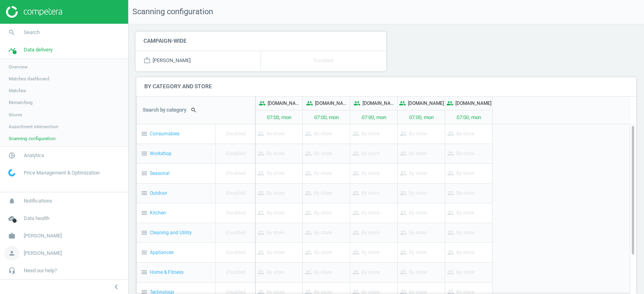 The height and width of the screenshot is (294, 644). What do you see at coordinates (12, 32) in the screenshot?
I see `i: search` at bounding box center [12, 32].